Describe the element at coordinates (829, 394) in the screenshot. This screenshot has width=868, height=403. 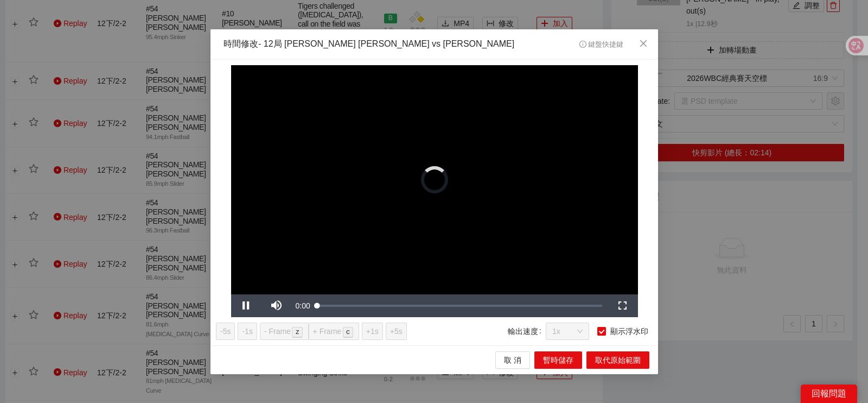
I see `div: 回報問題` at that location.